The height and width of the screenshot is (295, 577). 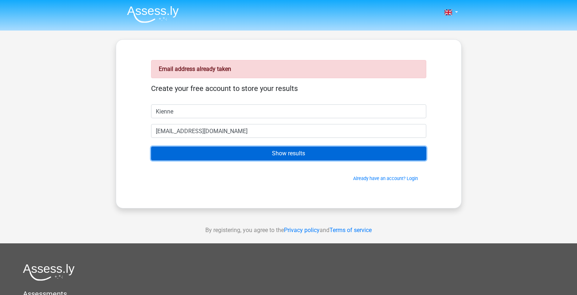 What do you see at coordinates (385, 178) in the screenshot?
I see `a: Already have an account? Login` at bounding box center [385, 178].